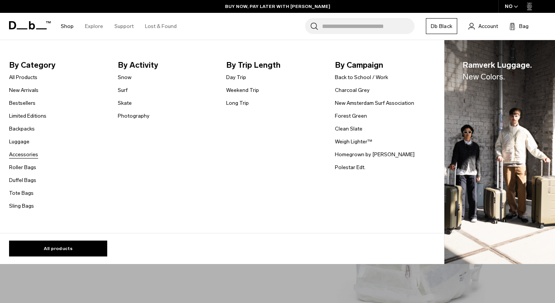  I want to click on span: By Category, so click(57, 65).